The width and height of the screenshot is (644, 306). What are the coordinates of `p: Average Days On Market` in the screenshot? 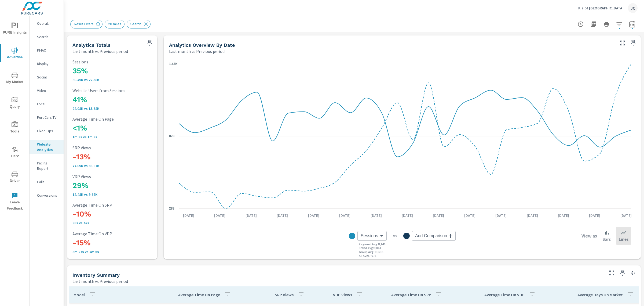 It's located at (600, 295).